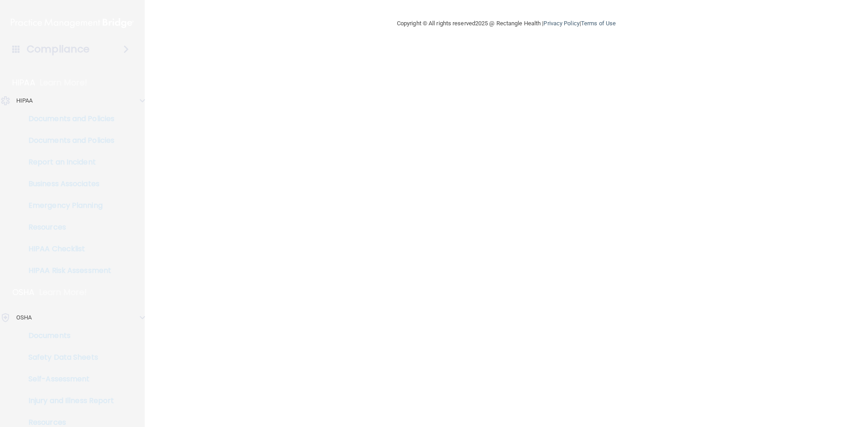  Describe the element at coordinates (67, 162) in the screenshot. I see `p: Report an Incident` at that location.